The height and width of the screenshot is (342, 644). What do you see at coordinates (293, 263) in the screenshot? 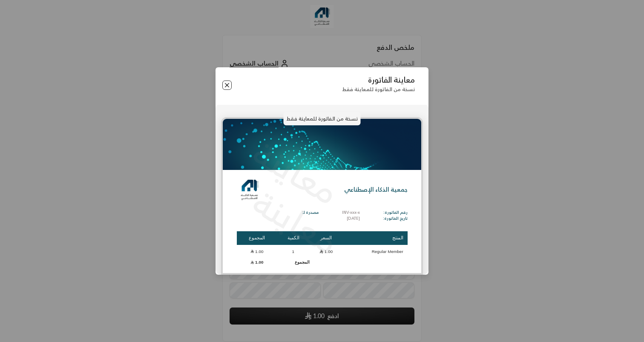
I see `td: المجموع` at bounding box center [293, 263].